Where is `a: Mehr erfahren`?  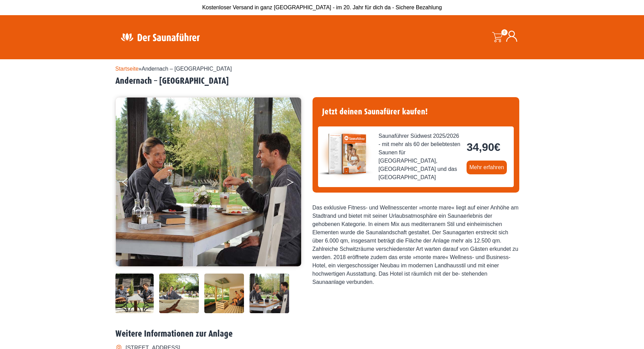 a: Mehr erfahren is located at coordinates (486, 167).